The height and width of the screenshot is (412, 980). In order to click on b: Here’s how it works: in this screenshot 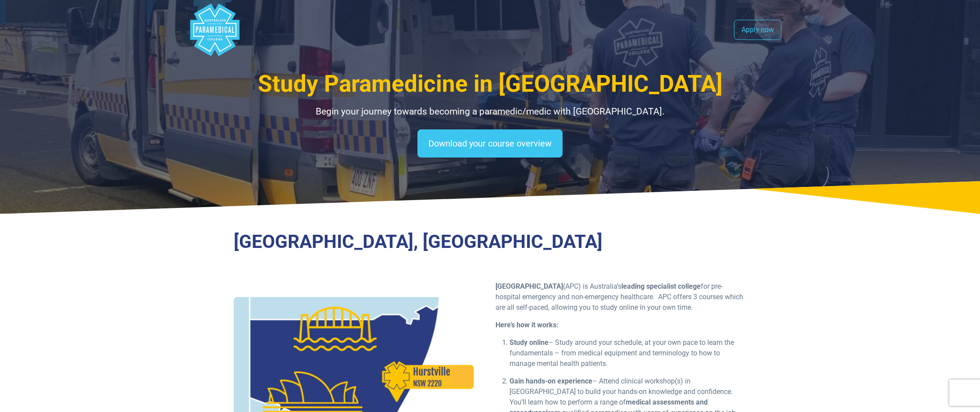, I will do `click(527, 325)`.